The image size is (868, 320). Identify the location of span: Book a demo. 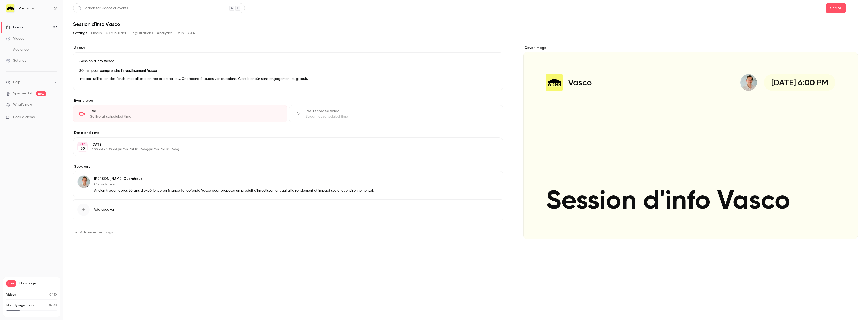
(24, 117).